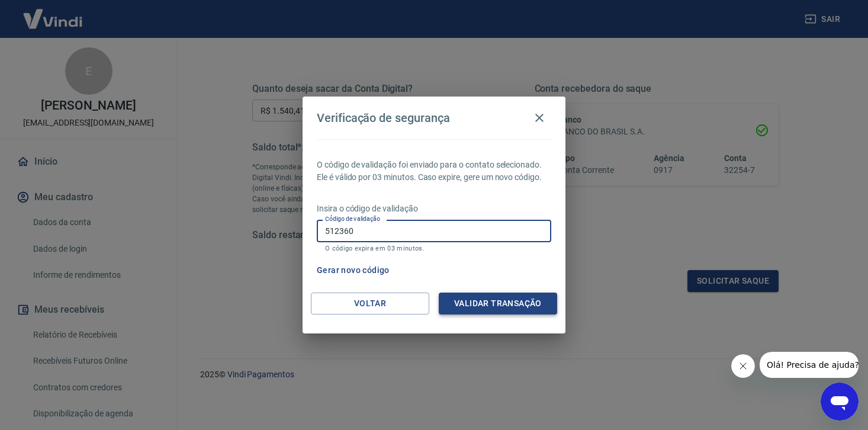 The image size is (868, 430). Describe the element at coordinates (434, 171) in the screenshot. I see `p: O código de validação foi enviado para o contato selecionado. Ele é válido por 03 minutos. Caso e...` at that location.